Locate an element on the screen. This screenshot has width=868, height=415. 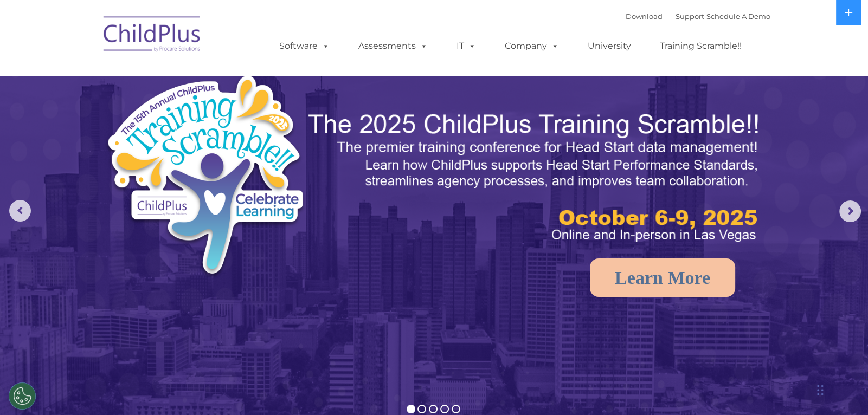
a: Company is located at coordinates (532, 46).